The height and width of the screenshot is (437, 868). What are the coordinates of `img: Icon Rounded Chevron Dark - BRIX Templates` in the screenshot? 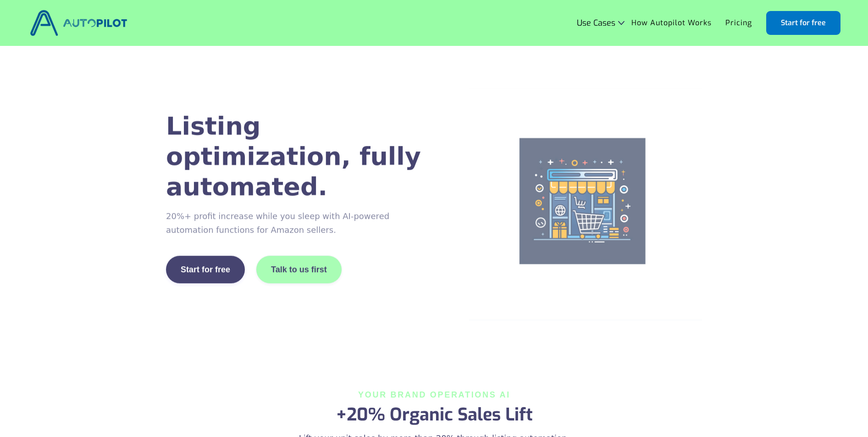 It's located at (621, 22).